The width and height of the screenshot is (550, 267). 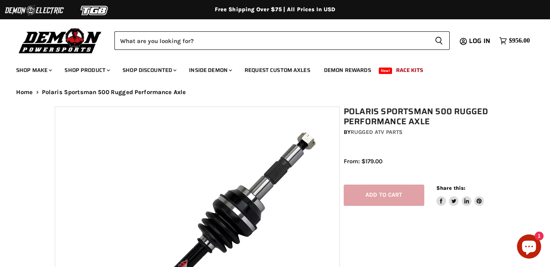 What do you see at coordinates (386, 71) in the screenshot?
I see `span: New!` at bounding box center [386, 71].